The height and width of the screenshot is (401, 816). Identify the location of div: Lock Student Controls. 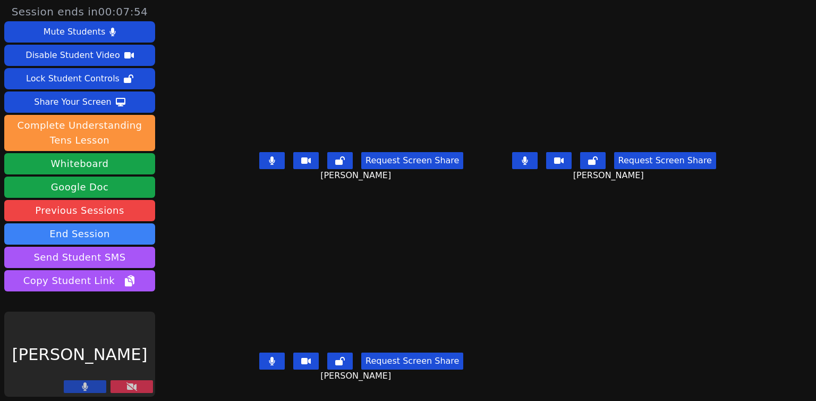
(73, 79).